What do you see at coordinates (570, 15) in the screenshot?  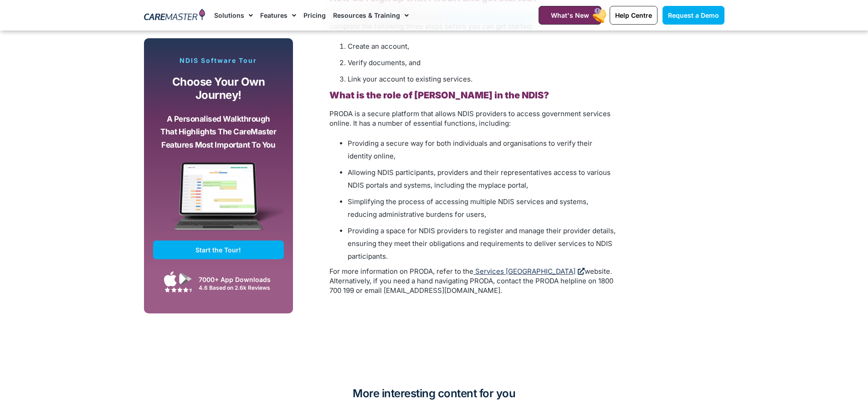 I see `span: What's New` at bounding box center [570, 15].